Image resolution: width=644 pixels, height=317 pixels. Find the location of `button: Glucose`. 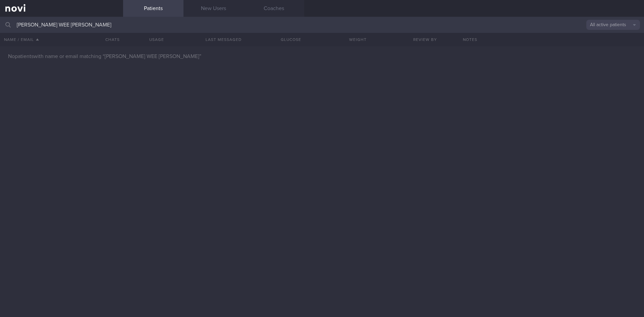

button: Glucose is located at coordinates (291, 39).